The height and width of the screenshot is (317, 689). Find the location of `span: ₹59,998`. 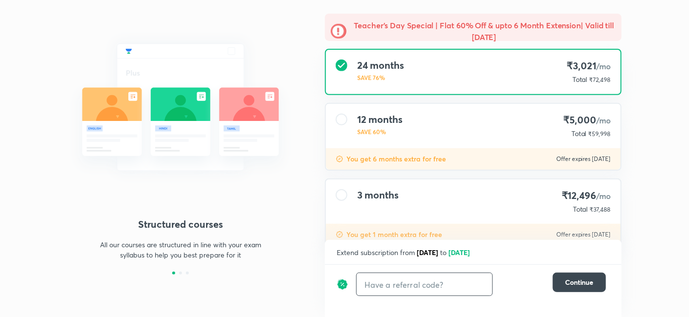

span: ₹59,998 is located at coordinates (599, 134).